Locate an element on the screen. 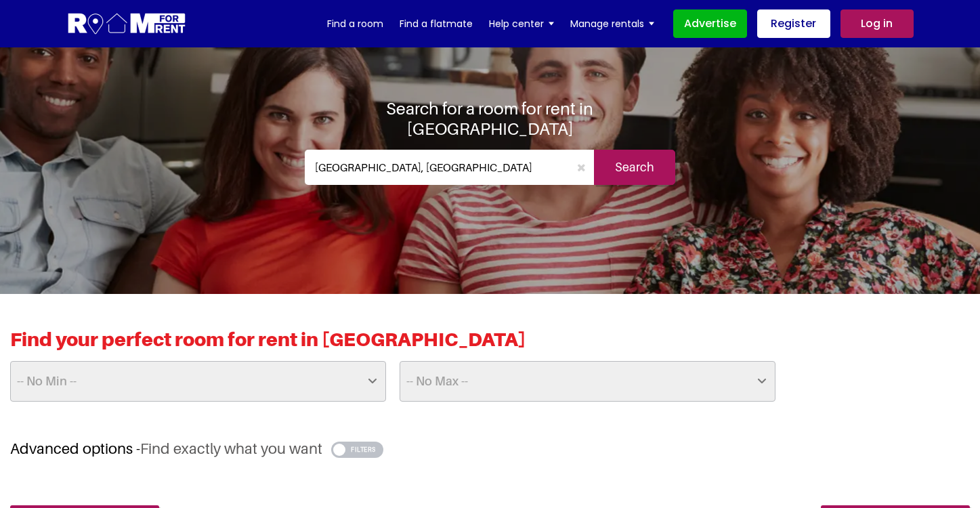  a: Log in is located at coordinates (877, 24).